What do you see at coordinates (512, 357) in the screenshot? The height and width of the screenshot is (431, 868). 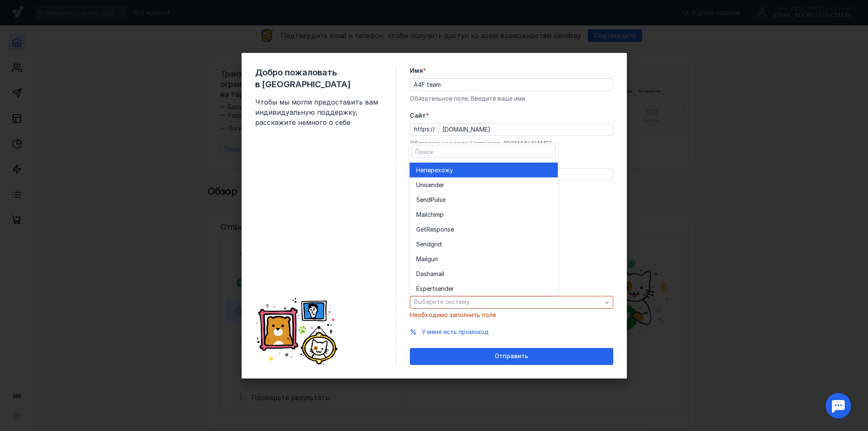 I see `button: Отправить` at bounding box center [512, 357].